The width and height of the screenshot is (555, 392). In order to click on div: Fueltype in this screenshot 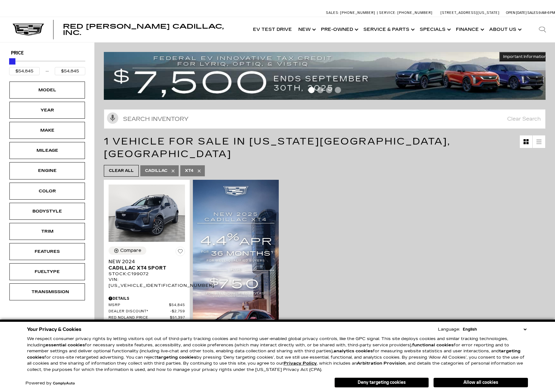, I will do `click(47, 272)`.